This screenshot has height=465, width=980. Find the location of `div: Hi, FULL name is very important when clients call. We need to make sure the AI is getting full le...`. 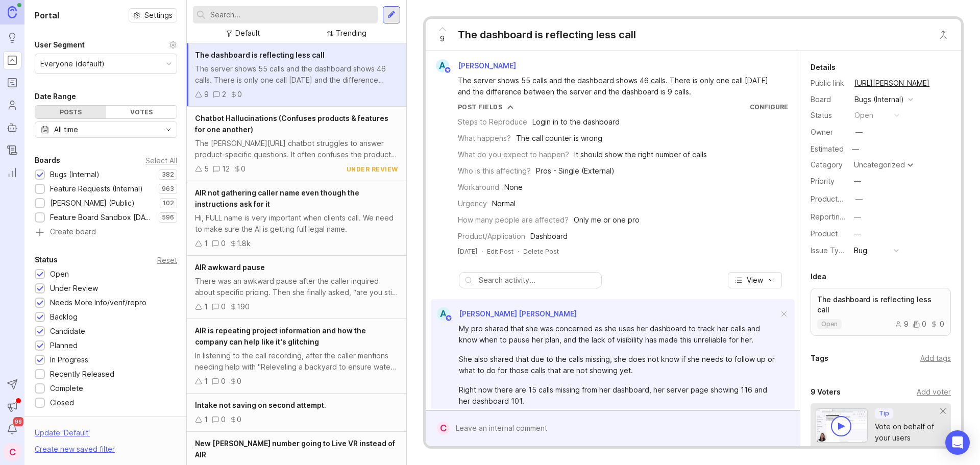

div: Hi, FULL name is very important when clients call. We need to make sure the AI is getting full le... is located at coordinates (297, 224).